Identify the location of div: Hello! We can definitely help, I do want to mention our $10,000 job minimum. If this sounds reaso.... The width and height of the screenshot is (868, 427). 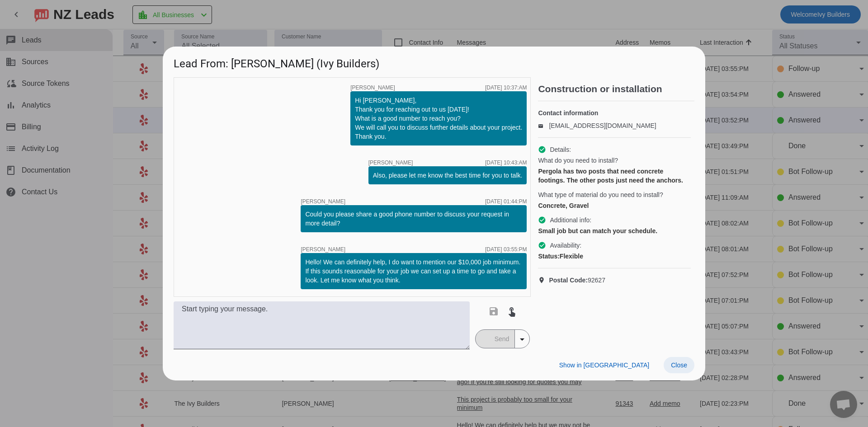
(414, 271).